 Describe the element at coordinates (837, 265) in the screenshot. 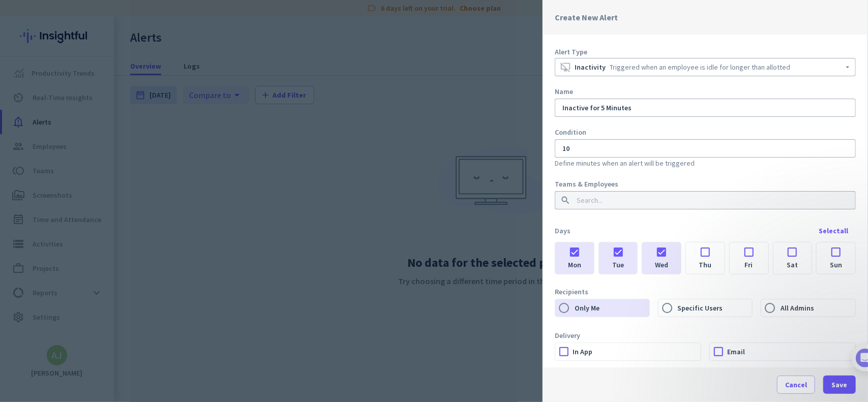

I see `label: Sun` at that location.